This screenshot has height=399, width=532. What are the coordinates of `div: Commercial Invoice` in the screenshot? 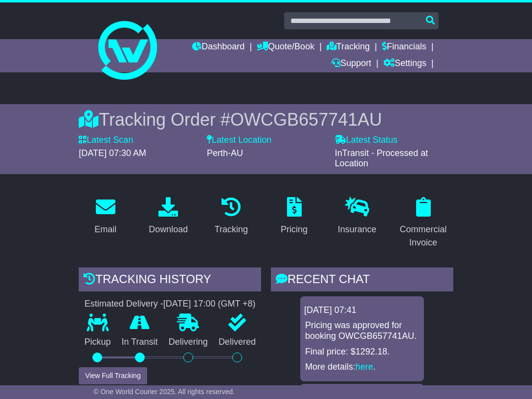 It's located at (423, 236).